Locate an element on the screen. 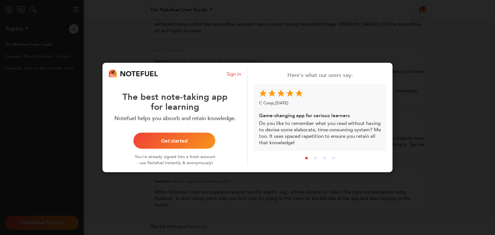  button: Get started is located at coordinates (174, 141).